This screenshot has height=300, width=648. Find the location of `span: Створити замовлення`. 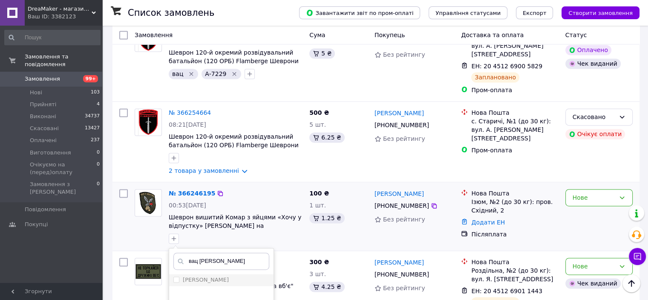

span: Створити замовлення is located at coordinates (601, 13).